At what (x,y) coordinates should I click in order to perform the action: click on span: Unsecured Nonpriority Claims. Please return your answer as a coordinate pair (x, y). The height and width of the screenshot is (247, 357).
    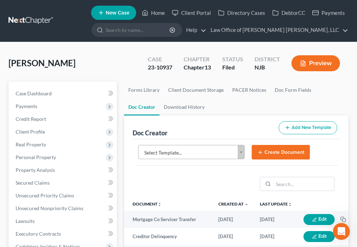
    Looking at the image, I should click on (49, 208).